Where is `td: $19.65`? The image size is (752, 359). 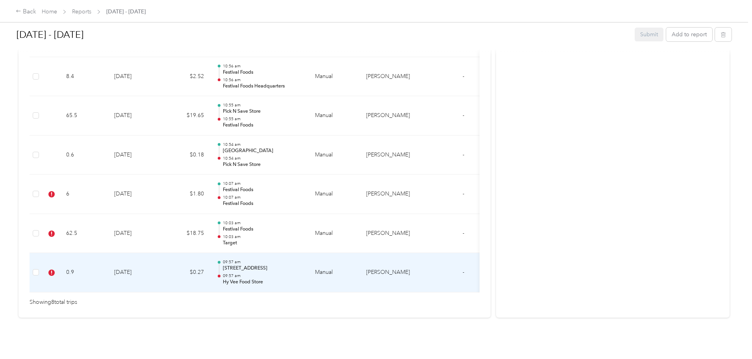
td: $19.65 is located at coordinates (187, 116).